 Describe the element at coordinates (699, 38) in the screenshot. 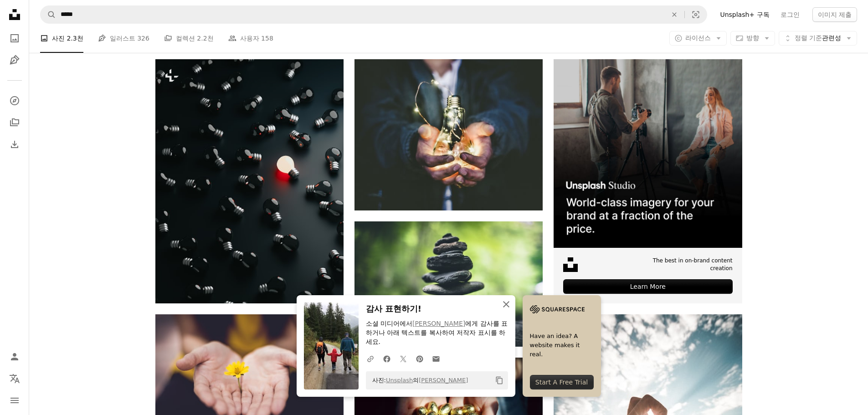

I see `span: 라이선스` at that location.